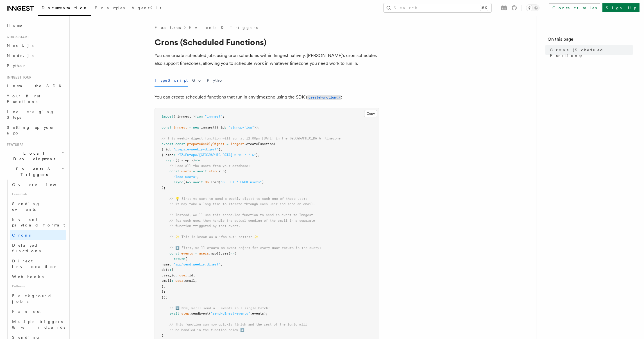  I want to click on a: Sign Up, so click(621, 8).